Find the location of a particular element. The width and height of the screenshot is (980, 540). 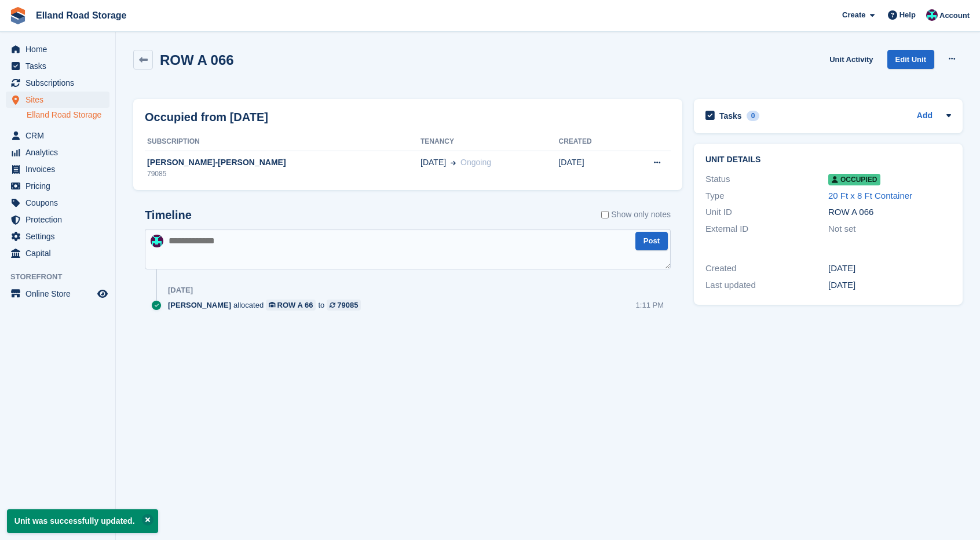

span: Occupied is located at coordinates (855, 180).